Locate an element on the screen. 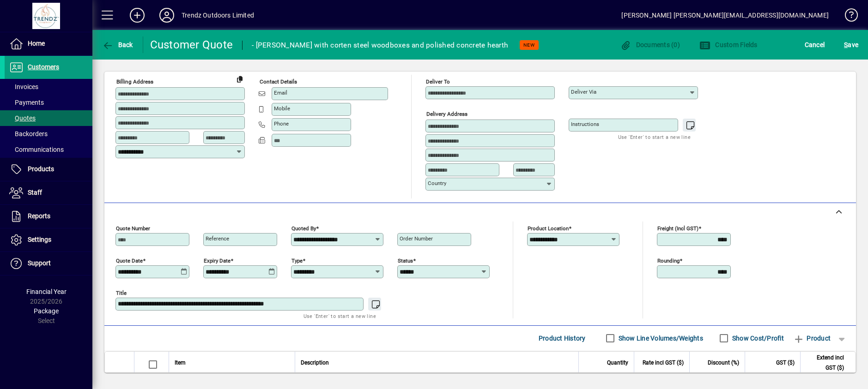 The image size is (868, 389). span: Backorders is located at coordinates (28, 133).